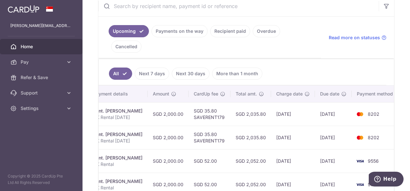  I want to click on span: Total amt., so click(246, 94).